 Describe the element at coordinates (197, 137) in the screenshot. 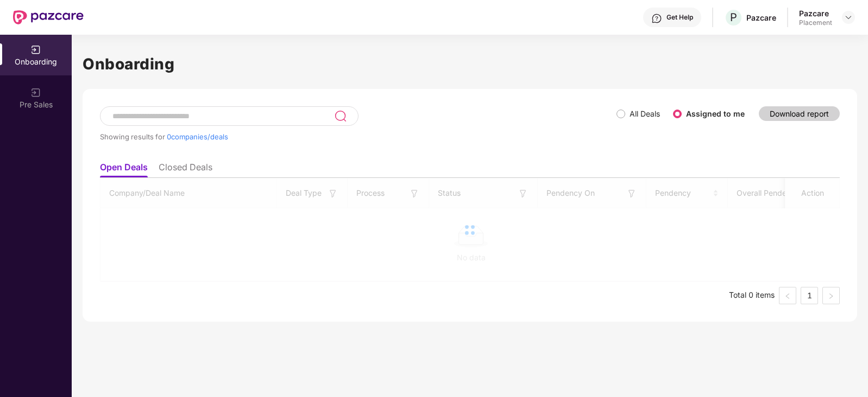

I see `span: 0 companies/deals` at that location.